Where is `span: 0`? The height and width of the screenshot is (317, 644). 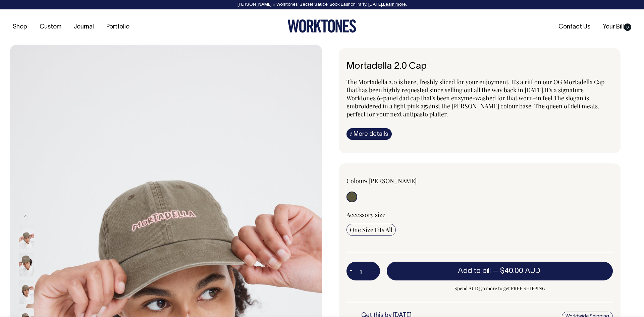
span: 0 is located at coordinates (628, 27).